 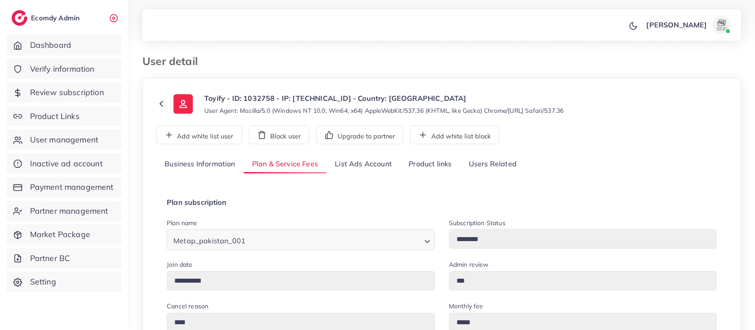 What do you see at coordinates (384, 111) in the screenshot?
I see `small: User Agent: Mozilla/5.0 (Windows NT 10.0; Win64; x64) AppleWebKit/537.36 (KHTML, like Gecko) Chro...` at bounding box center [384, 111].